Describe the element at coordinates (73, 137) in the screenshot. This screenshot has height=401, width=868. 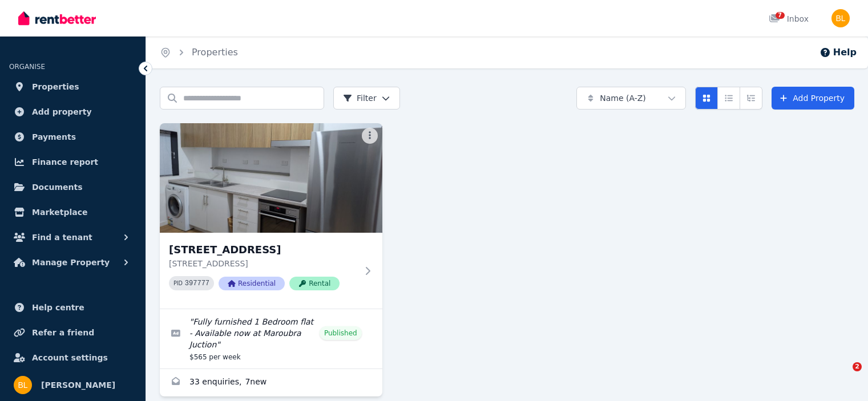
I see `a: Payments` at that location.